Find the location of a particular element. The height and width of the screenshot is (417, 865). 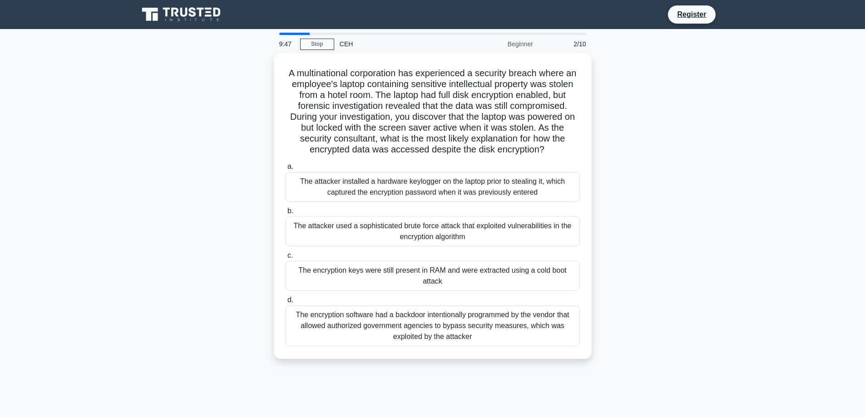

div: Beginner is located at coordinates (498, 44).